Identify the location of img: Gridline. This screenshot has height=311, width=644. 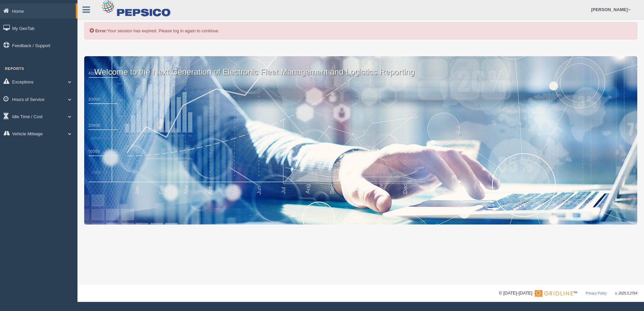
(554, 294).